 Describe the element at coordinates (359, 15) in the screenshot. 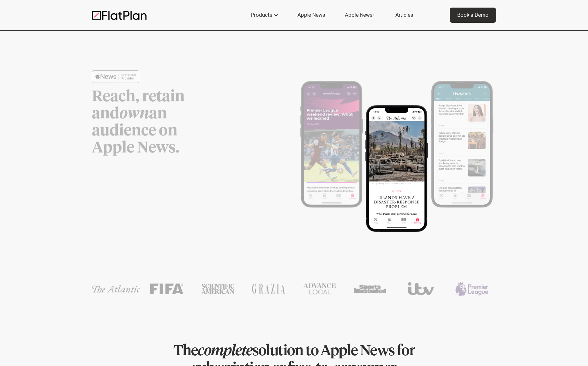

I see `a: Apple News+` at that location.